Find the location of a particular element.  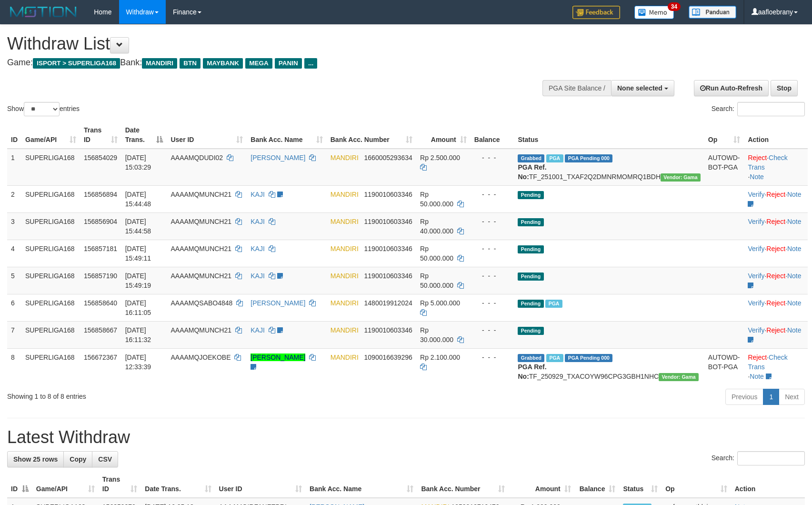

span: 156854029 is located at coordinates (101, 158).